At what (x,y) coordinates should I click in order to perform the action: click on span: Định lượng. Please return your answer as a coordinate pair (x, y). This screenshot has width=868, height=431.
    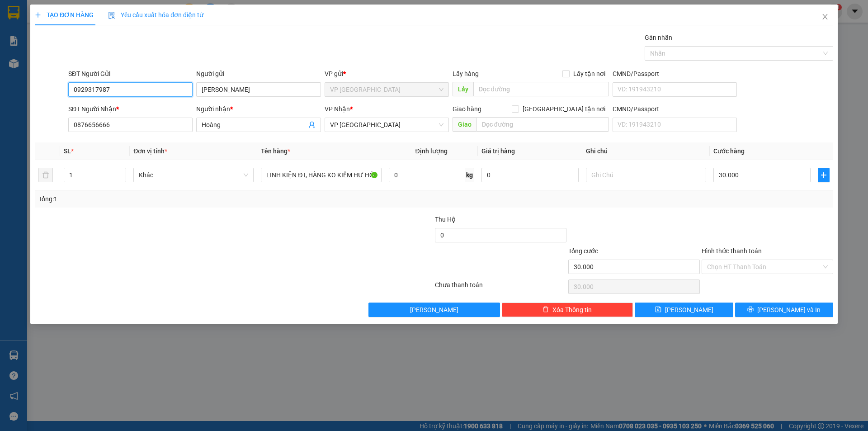
    Looking at the image, I should click on (431, 151).